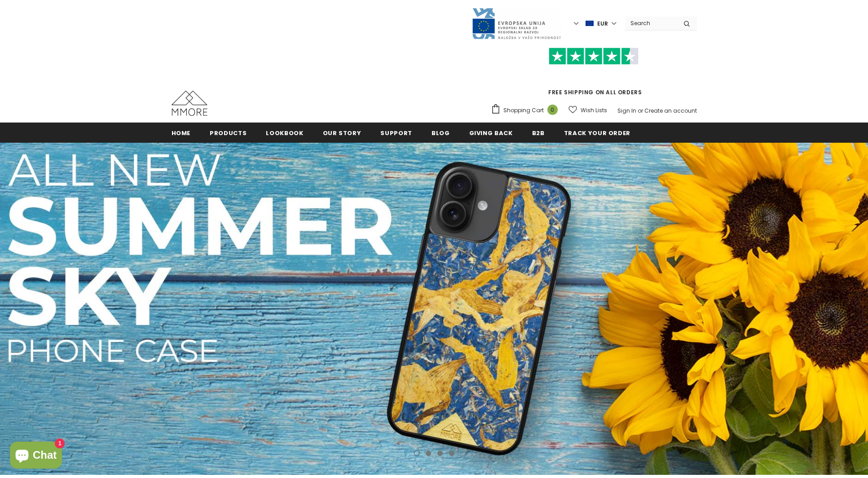  What do you see at coordinates (523, 111) in the screenshot?
I see `span: Shopping Cart` at bounding box center [523, 111].